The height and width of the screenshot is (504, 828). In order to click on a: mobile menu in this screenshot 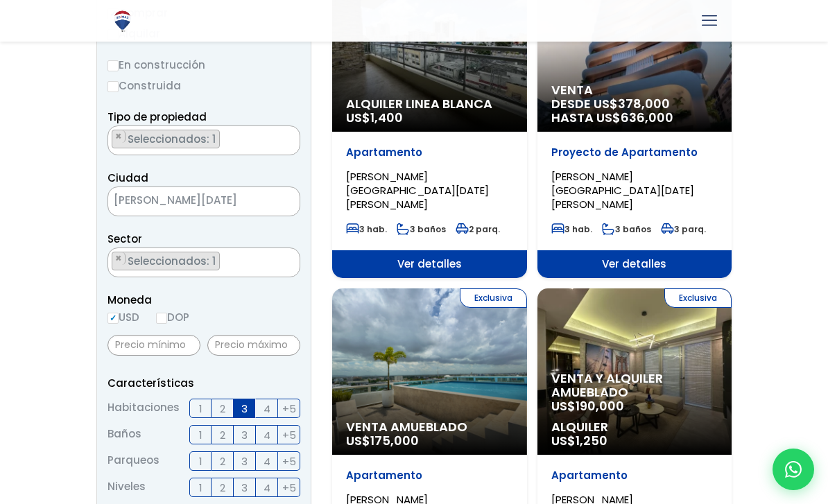, I will do `click(710, 20)`.